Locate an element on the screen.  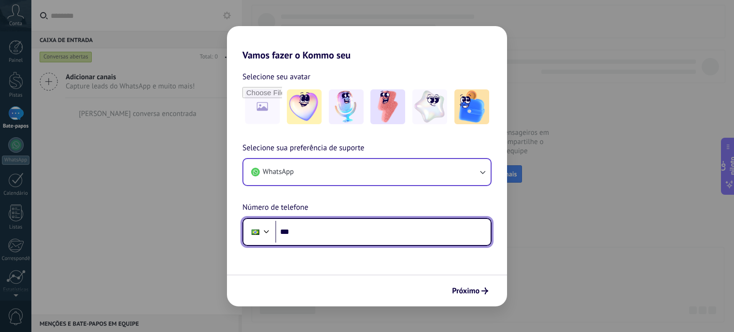
img: -2.jpeg is located at coordinates (346, 107).